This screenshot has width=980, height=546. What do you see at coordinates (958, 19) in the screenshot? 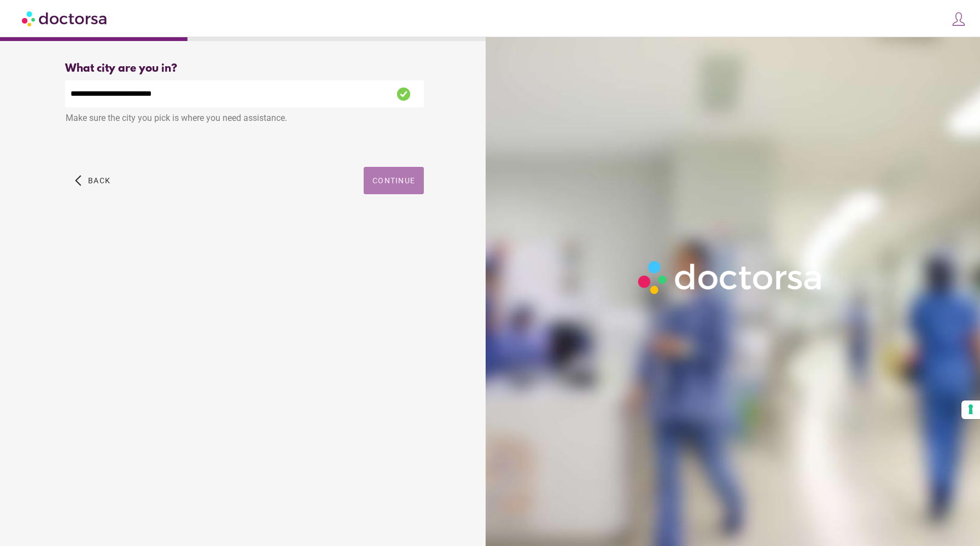
I see `img: icons8-customer-100.png` at bounding box center [958, 19].